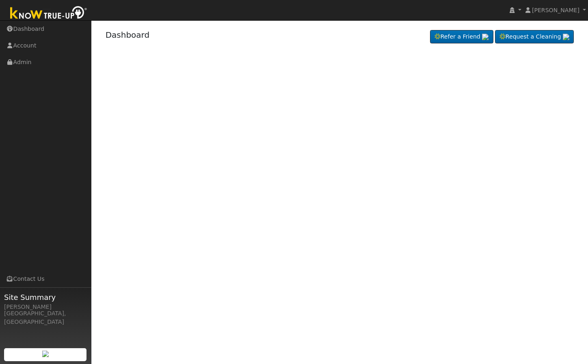  Describe the element at coordinates (462, 37) in the screenshot. I see `a: Refer a Friend` at that location.